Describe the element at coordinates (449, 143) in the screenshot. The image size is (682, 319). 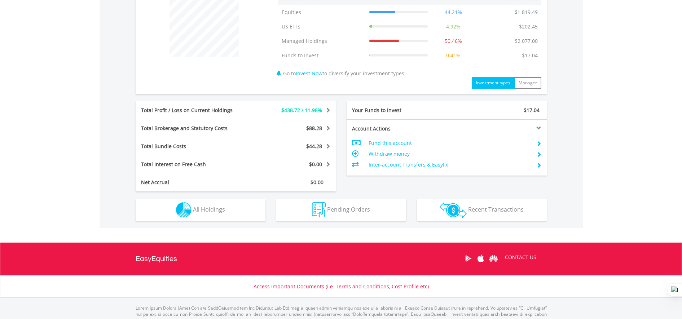
I see `td: Fund this account` at that location.